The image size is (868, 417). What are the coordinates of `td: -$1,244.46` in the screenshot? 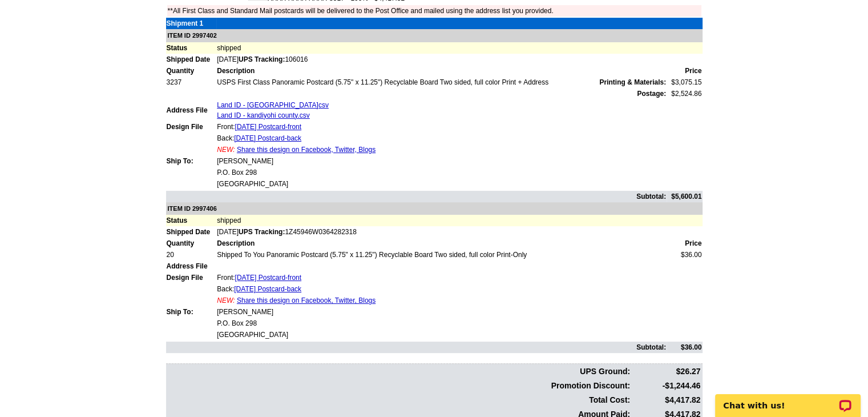 It's located at (666, 386).